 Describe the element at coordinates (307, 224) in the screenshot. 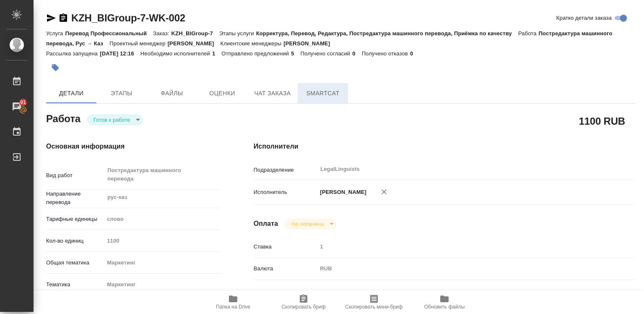

I see `button: Не оплачена` at that location.